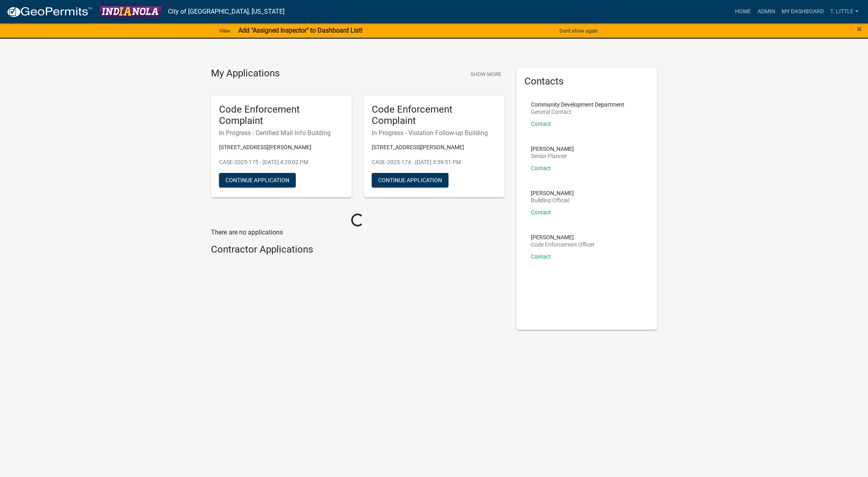 The width and height of the screenshot is (868, 477). What do you see at coordinates (743, 12) in the screenshot?
I see `a: Home` at bounding box center [743, 12].